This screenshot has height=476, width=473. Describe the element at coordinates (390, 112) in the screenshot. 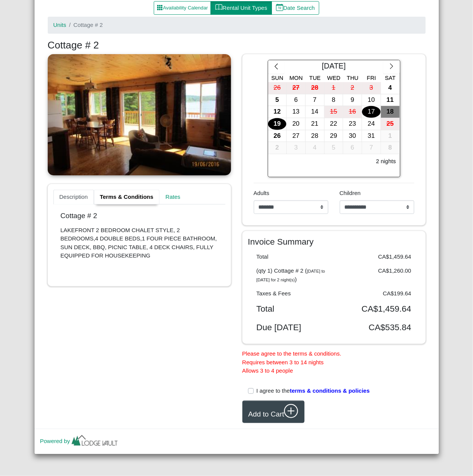

I see `div: 18` at that location.